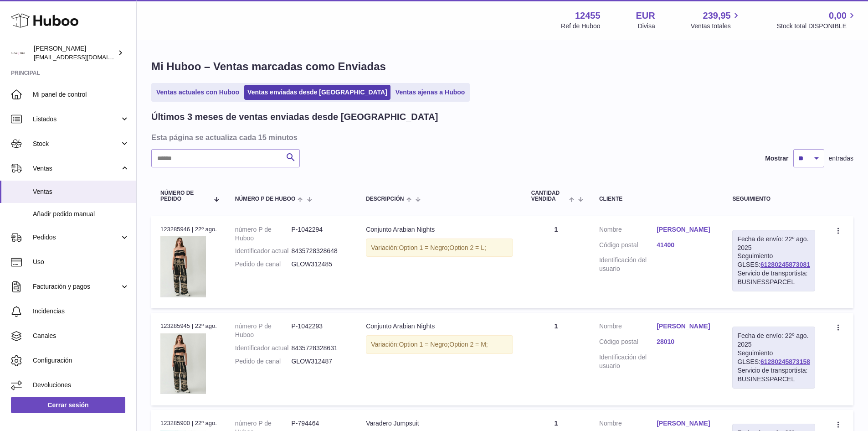  What do you see at coordinates (81, 214) in the screenshot?
I see `span: Añadir pedido manual` at bounding box center [81, 214].